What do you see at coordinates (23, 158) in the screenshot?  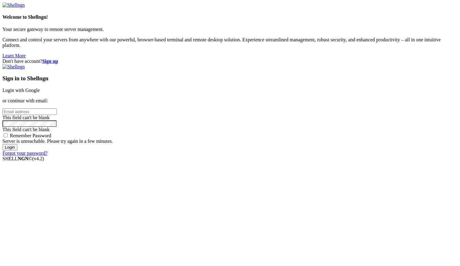 I see `b: NGN` at bounding box center [23, 158].